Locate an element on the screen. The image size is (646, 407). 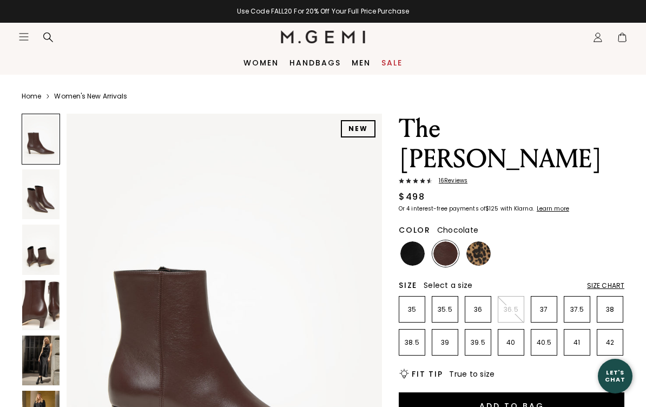
a: Women's New Arrivals is located at coordinates (90, 96).